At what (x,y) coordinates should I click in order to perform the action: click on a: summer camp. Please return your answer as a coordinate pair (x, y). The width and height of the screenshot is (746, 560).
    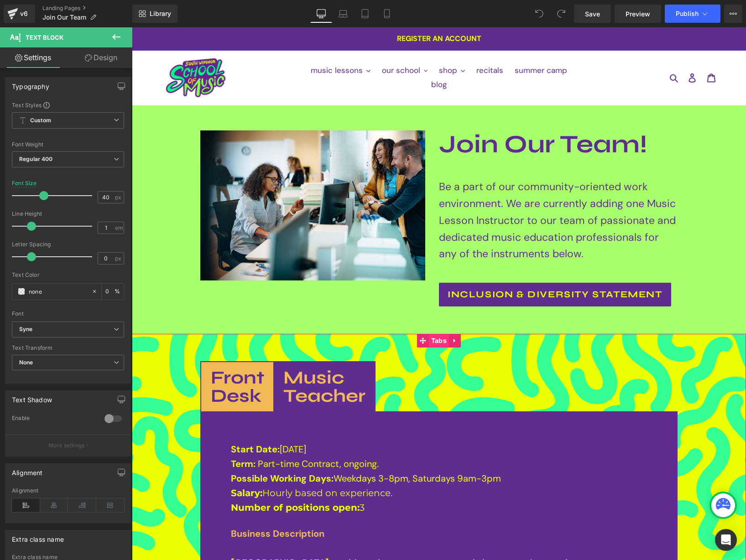
    Looking at the image, I should click on (408, 43).